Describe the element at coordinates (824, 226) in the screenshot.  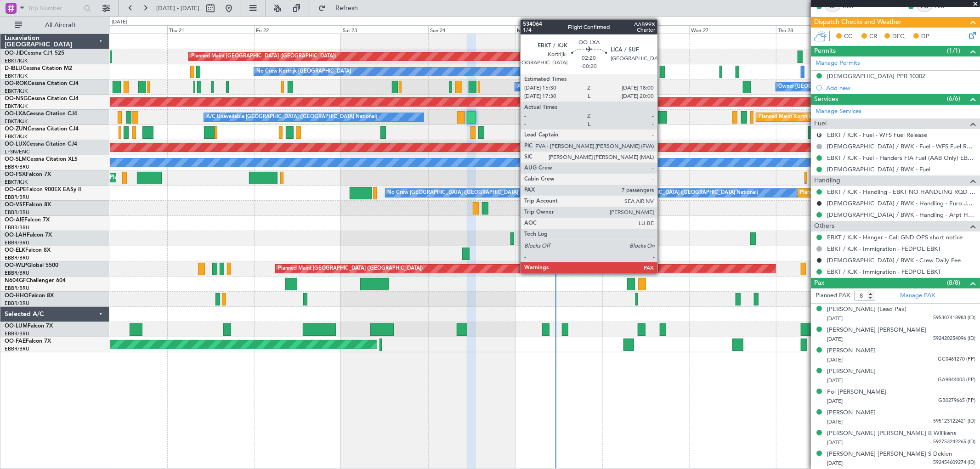
I see `span: Others` at that location.